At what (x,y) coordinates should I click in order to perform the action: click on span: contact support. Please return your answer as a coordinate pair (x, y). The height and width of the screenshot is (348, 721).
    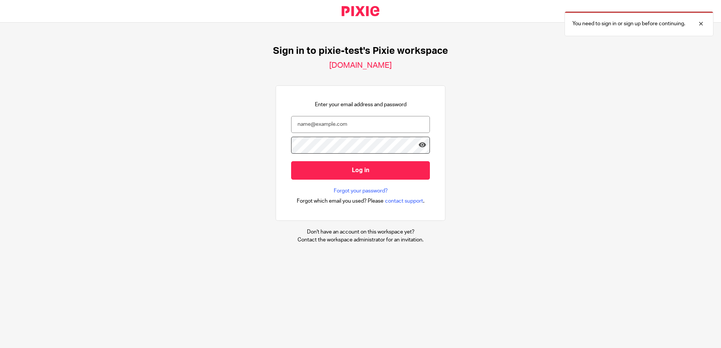
    Looking at the image, I should click on (404, 201).